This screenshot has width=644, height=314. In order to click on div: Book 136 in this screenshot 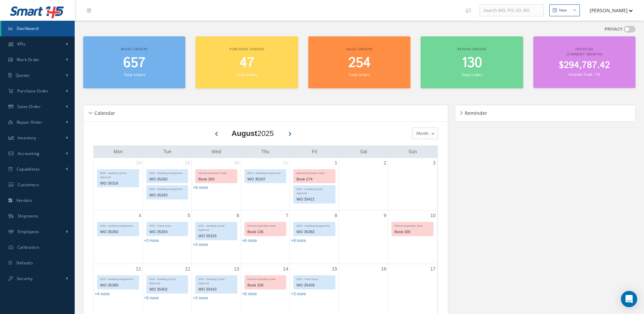, I will do `click(265, 232)`.